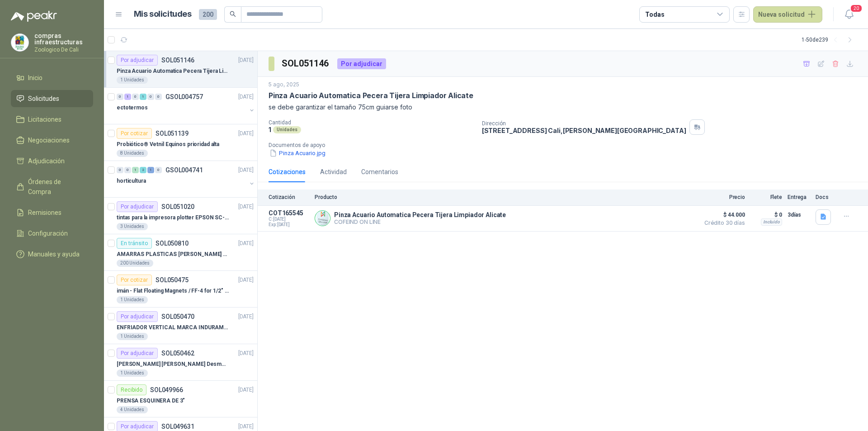  What do you see at coordinates (49, 140) in the screenshot?
I see `span: Negociaciones` at bounding box center [49, 140].